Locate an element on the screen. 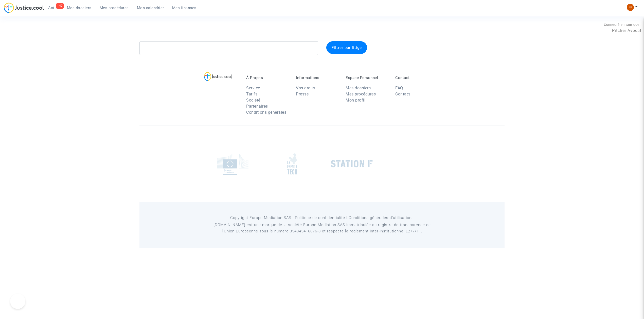  a: Conditions générales is located at coordinates (266, 112).